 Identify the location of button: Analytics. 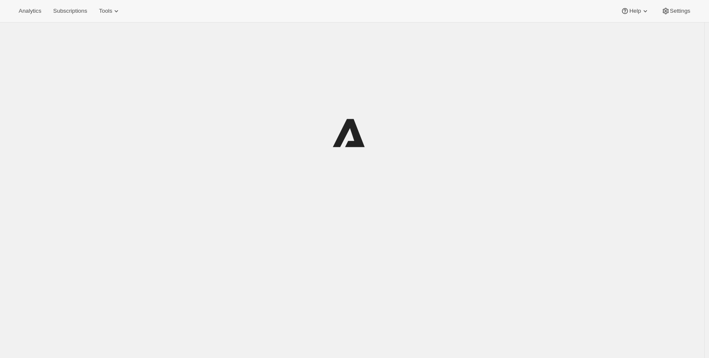
(30, 11).